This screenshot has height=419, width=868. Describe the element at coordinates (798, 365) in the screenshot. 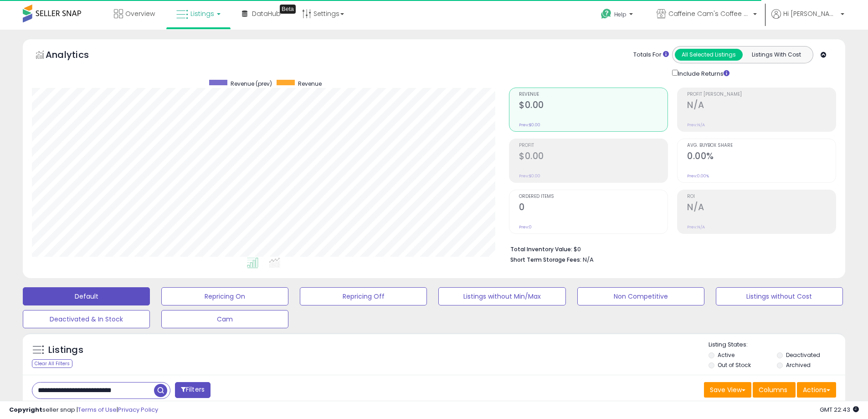

I see `label: Archived` at that location.